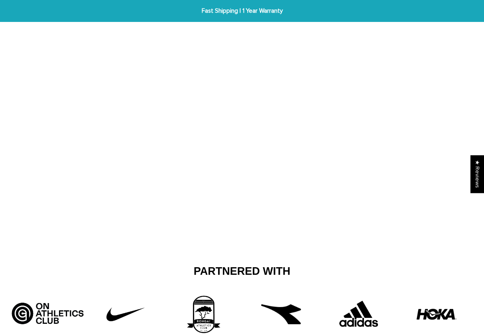 This screenshot has height=335, width=484. I want to click on img: Adidas.png, so click(358, 314).